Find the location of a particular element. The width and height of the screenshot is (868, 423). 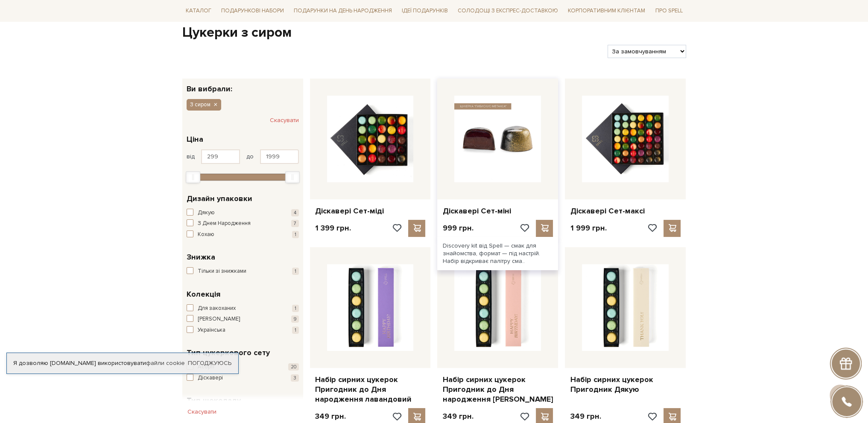

button: Діскавері 3 is located at coordinates (243, 378).